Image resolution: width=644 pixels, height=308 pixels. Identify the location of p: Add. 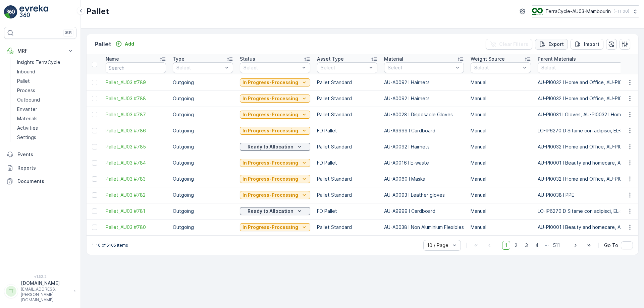
(129, 44).